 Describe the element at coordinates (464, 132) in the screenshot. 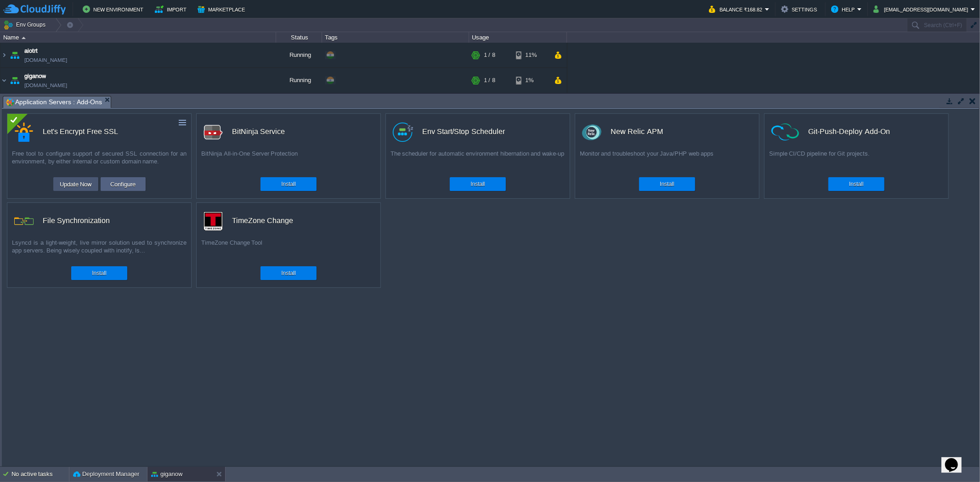

I see `div: Env Start/Stop Scheduler` at that location.